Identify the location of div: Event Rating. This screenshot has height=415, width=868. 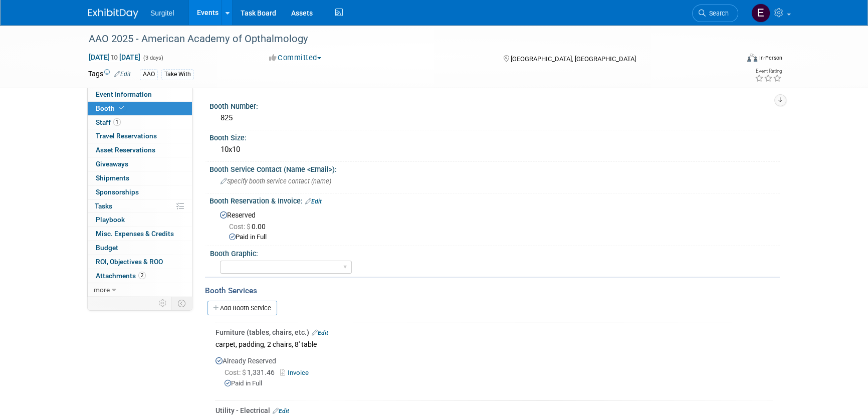
(768, 71).